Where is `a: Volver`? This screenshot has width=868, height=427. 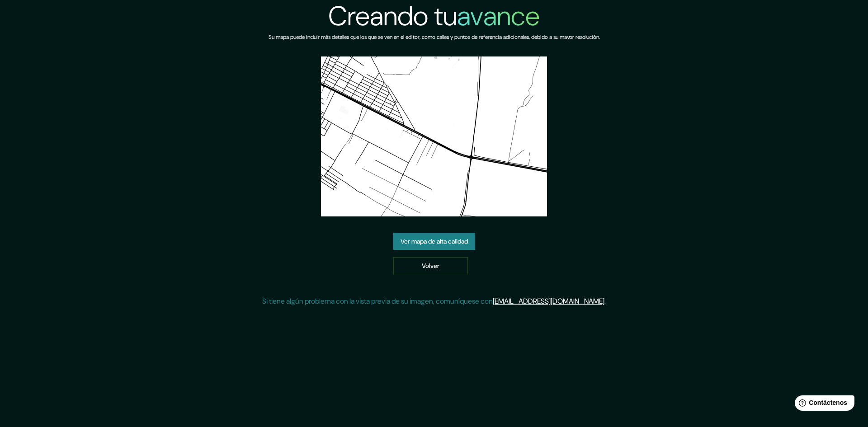 a: Volver is located at coordinates (430, 265).